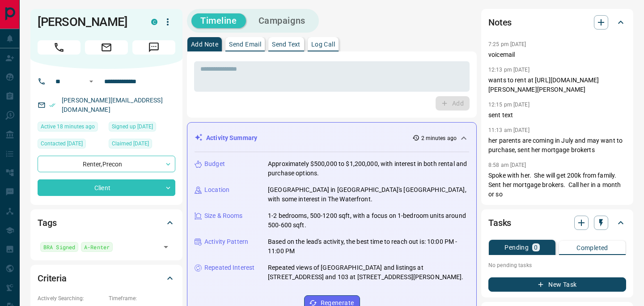 The width and height of the screenshot is (644, 306). What do you see at coordinates (536, 247) in the screenshot?
I see `p: 0` at bounding box center [536, 247].